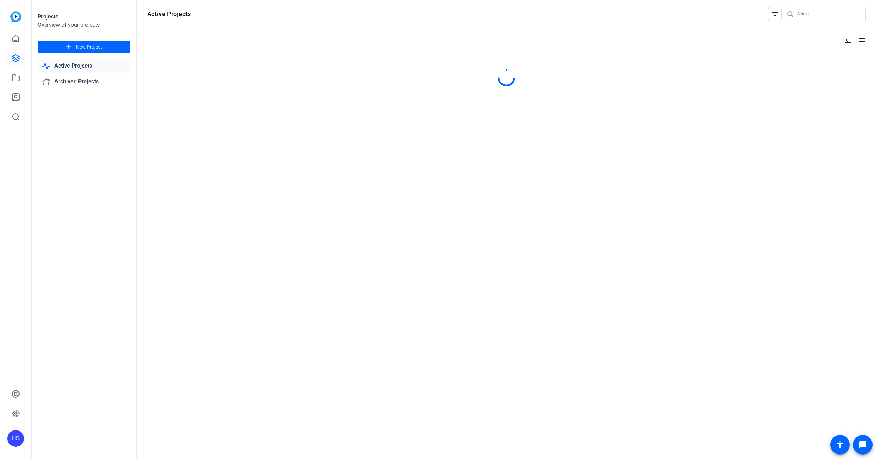 The height and width of the screenshot is (458, 876). What do you see at coordinates (89, 47) in the screenshot?
I see `span: New Project` at bounding box center [89, 47].